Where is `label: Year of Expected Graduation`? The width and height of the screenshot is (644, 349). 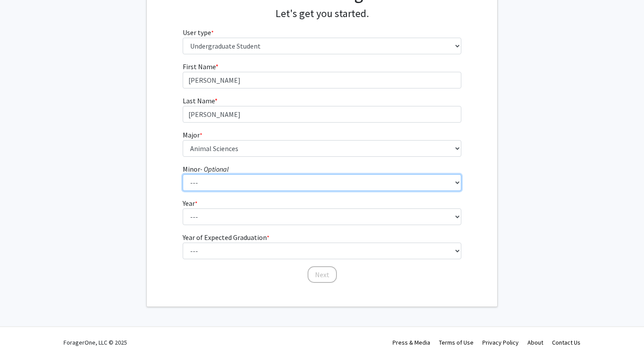
label: Year of Expected Graduation is located at coordinates (226, 237).